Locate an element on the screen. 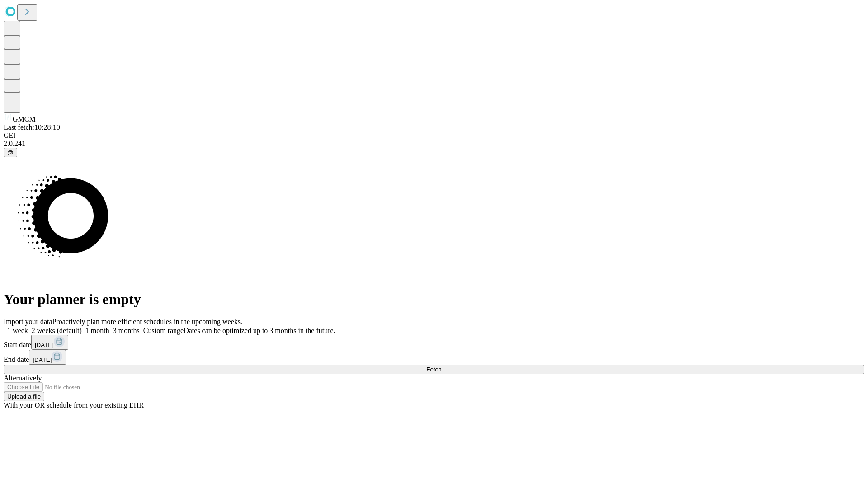  span: With your OR schedule from your existing EHR is located at coordinates (73, 405).